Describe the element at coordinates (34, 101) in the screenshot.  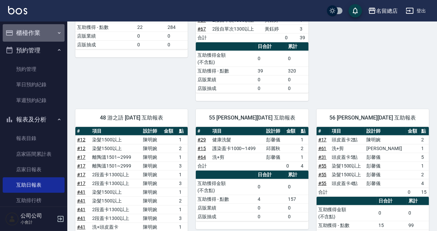
I see `a: 單週預約紀錄` at that location.